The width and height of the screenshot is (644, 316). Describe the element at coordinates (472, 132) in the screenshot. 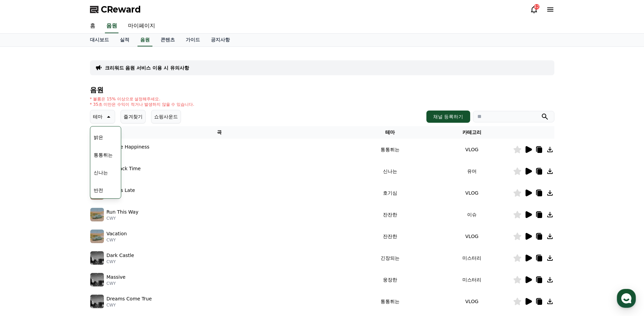

I see `th: 카테고리` at that location.